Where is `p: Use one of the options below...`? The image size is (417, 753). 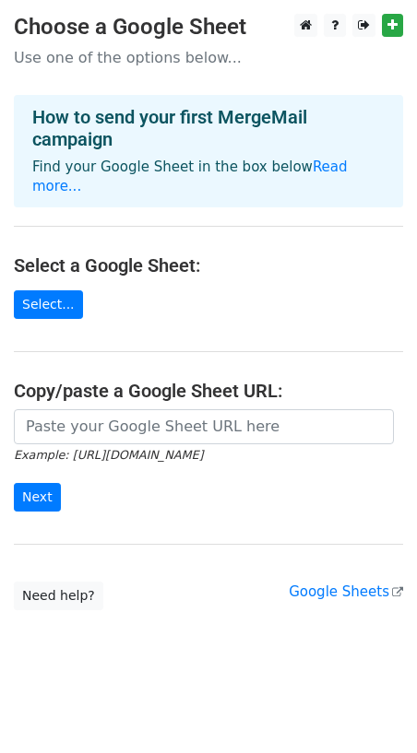
p: Use one of the options below... is located at coordinates (208, 57).